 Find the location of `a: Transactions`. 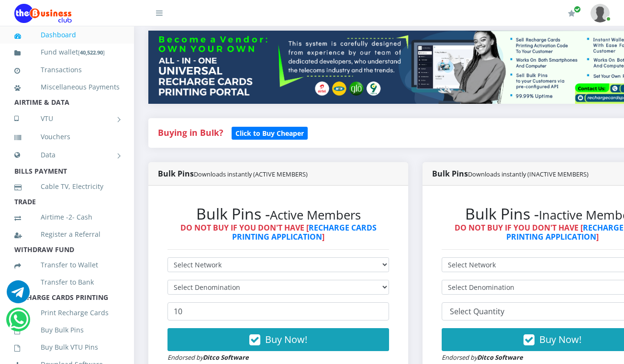

a: Transactions is located at coordinates (67, 70).